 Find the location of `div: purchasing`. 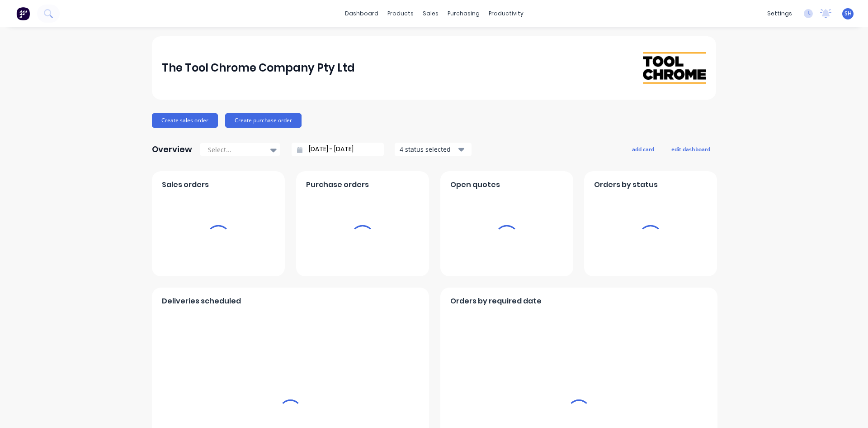

div: purchasing is located at coordinates (463, 14).